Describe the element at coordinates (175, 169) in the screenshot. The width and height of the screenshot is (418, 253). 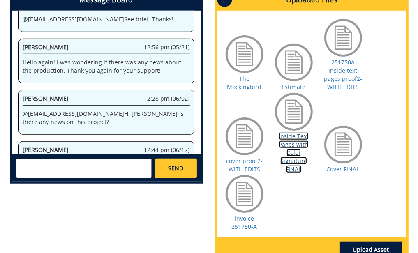
I see `span: SEND` at that location.